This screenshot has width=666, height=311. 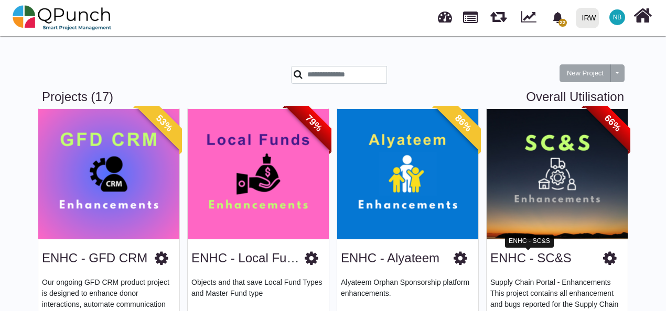 What do you see at coordinates (585, 73) in the screenshot?
I see `button: New Project` at bounding box center [585, 73].